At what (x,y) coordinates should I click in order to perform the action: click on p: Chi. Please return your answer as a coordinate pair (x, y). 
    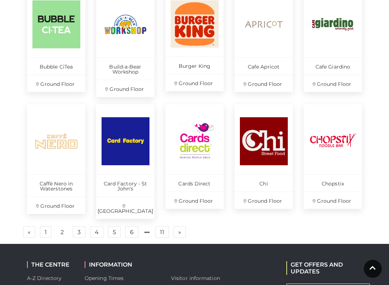
    Looking at the image, I should click on (264, 183).